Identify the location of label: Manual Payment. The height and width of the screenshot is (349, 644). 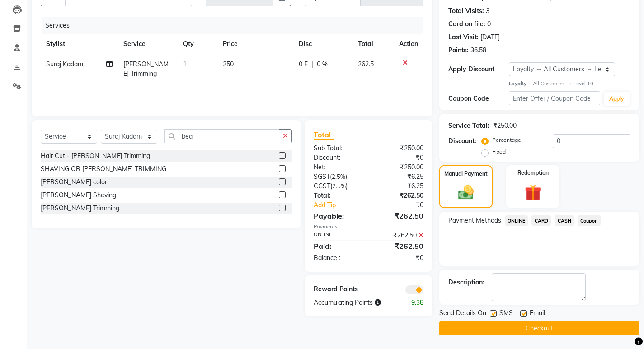
(466, 174).